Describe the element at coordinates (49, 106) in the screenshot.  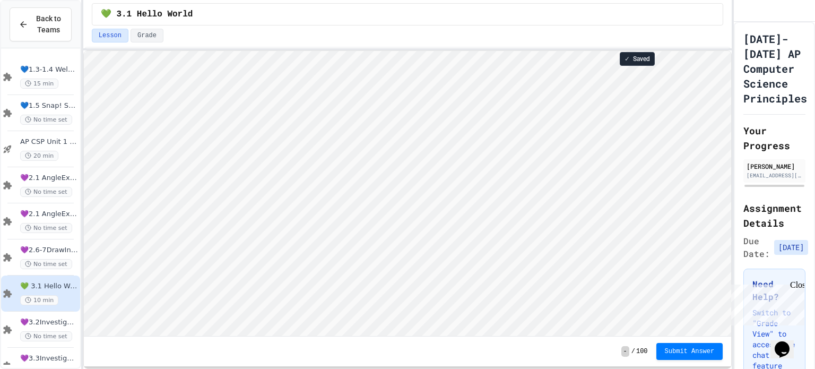
I see `span: 💙1.5 Snap! ScavengerHunt` at that location.